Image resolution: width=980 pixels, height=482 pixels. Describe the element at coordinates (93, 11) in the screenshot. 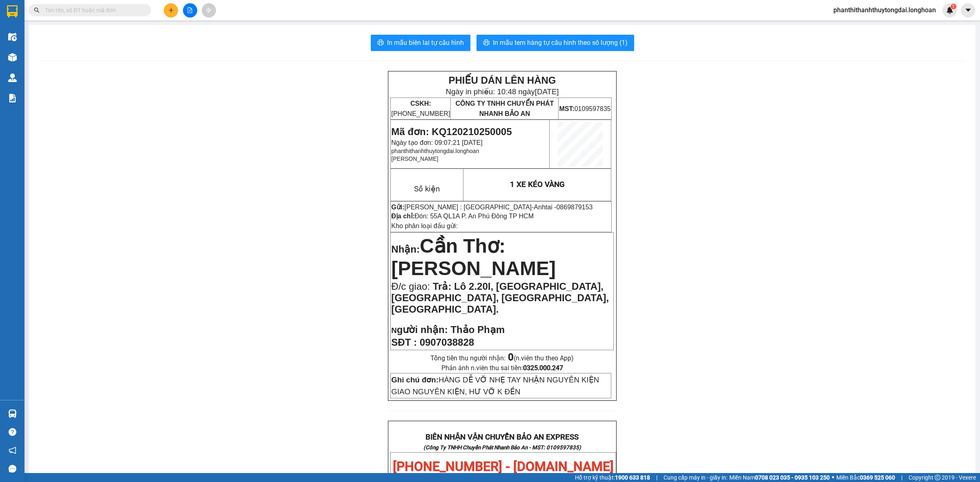

I see `input: Tìm tên, số ĐT hoặc mã đơn` at that location.